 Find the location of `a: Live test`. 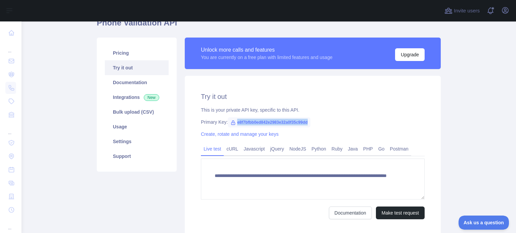

a: Live test is located at coordinates (212, 149).